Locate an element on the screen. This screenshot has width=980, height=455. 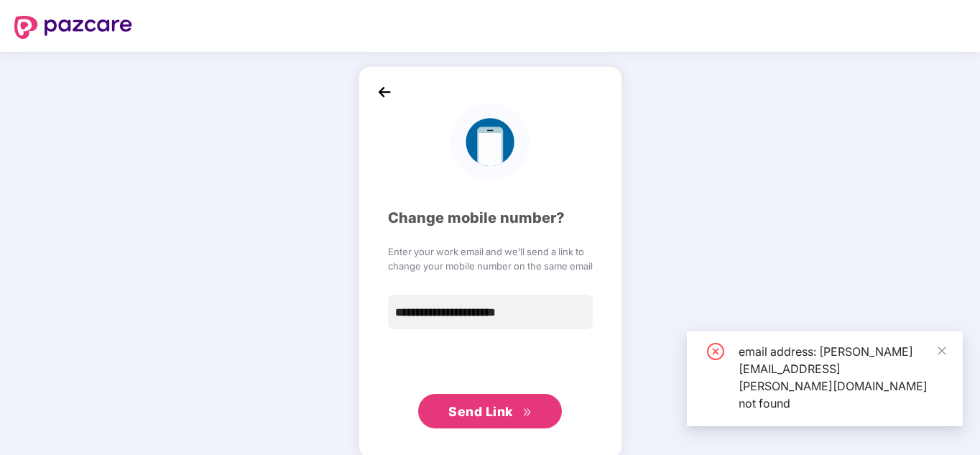
div: Change mobile number? is located at coordinates (490, 218).